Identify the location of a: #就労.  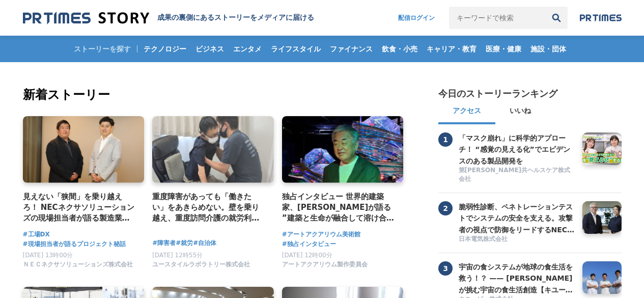
(185, 243).